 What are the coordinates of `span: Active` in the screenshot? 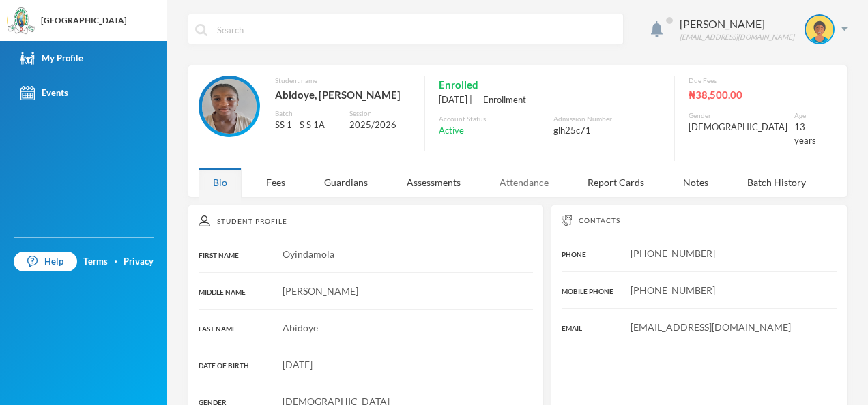 It's located at (451, 131).